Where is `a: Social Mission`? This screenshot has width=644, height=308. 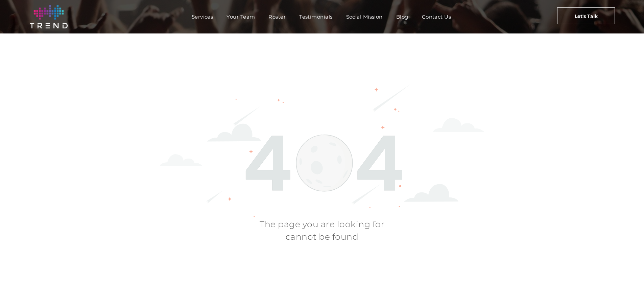
a: Social Mission is located at coordinates (365, 17).